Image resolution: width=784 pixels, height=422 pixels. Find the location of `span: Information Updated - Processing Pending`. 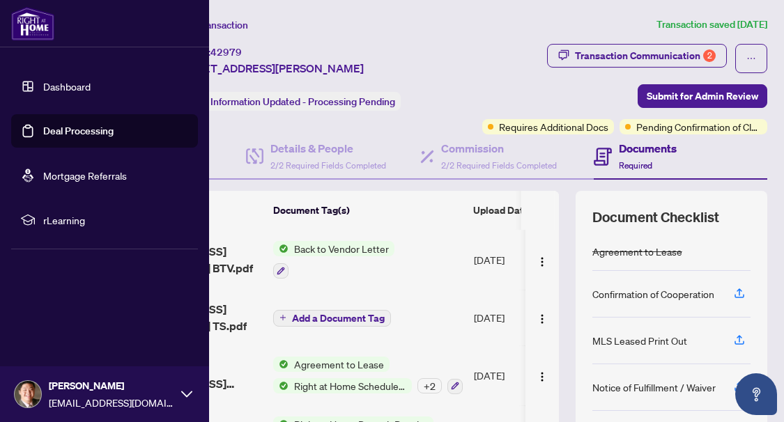

span: Information Updated - Processing Pending is located at coordinates (303, 102).